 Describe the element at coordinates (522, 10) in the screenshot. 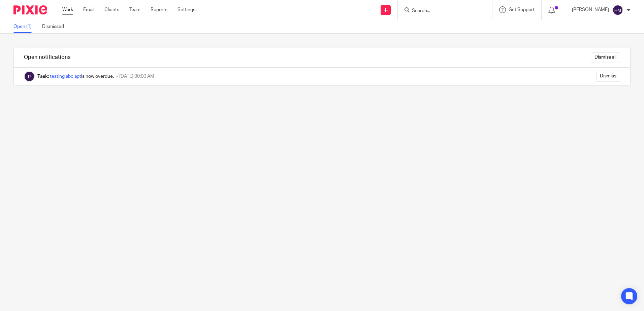

I see `span: Get Support` at that location.